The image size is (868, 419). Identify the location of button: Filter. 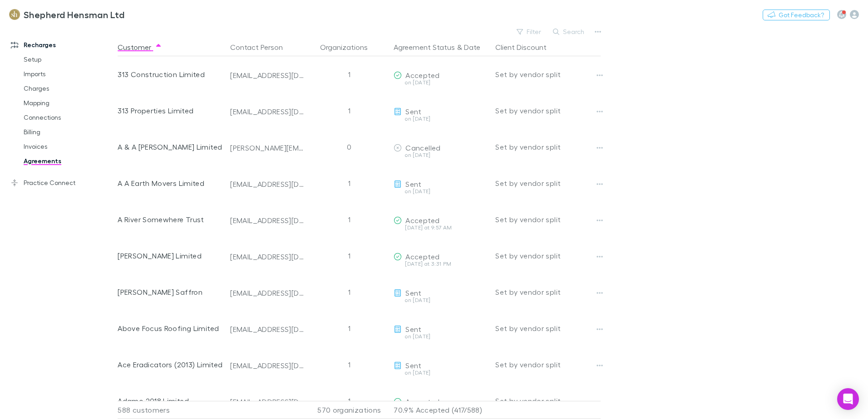
(529, 32).